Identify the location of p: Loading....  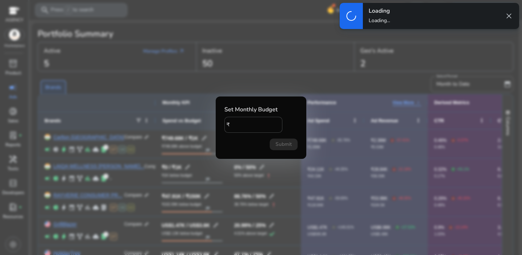
(379, 21).